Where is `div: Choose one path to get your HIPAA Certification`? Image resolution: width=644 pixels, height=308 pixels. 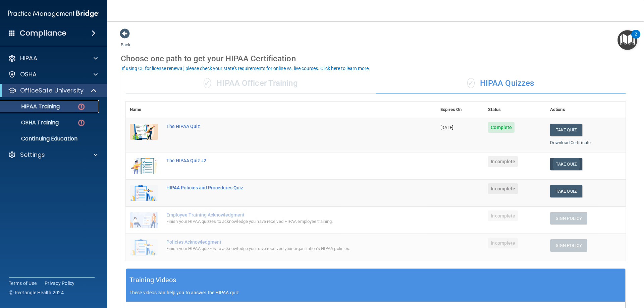
div: Choose one path to get your HIPAA Certification is located at coordinates (375, 58).